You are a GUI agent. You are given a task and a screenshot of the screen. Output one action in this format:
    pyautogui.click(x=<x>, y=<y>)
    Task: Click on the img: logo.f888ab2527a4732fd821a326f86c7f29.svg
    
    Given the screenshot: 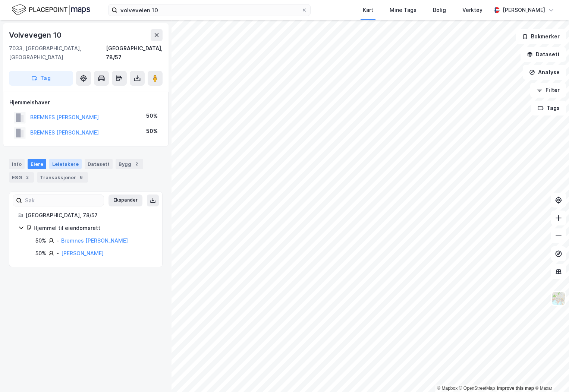 What is the action you would take?
    pyautogui.click(x=51, y=10)
    